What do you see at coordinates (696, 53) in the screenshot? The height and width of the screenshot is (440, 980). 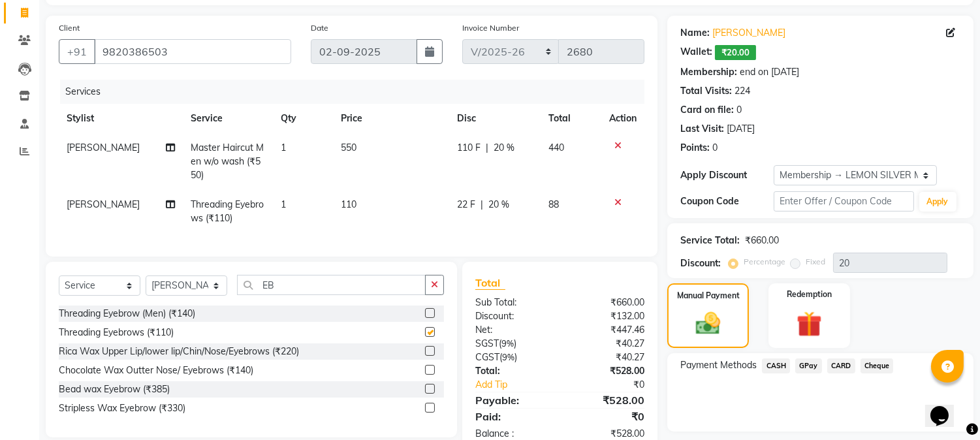 I see `div: Wallet:` at bounding box center [696, 53].